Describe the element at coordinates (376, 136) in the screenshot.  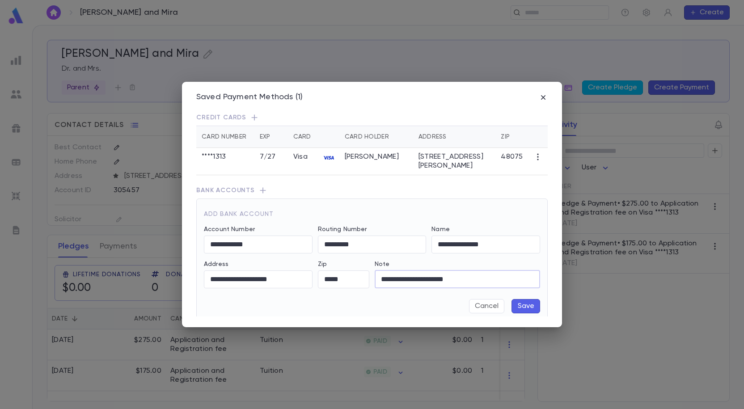
I see `th: Card Holder` at that location.